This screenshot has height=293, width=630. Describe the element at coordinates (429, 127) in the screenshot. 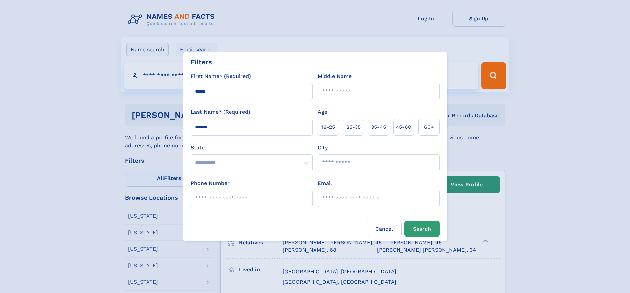

I see `span: 60+` at that location.